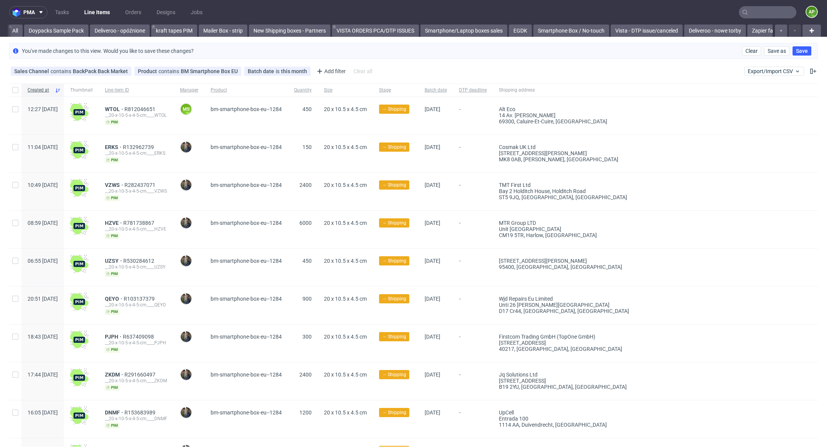  Describe the element at coordinates (307, 299) in the screenshot. I see `span: 900` at that location.